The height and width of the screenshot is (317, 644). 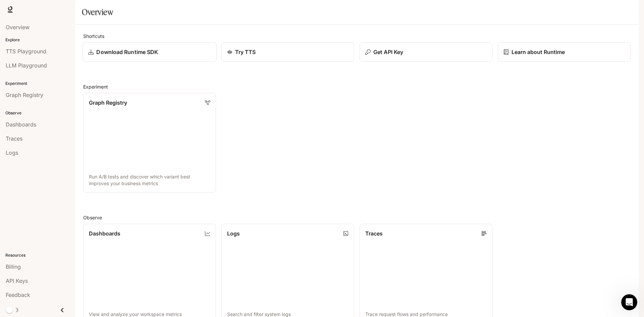 What do you see at coordinates (288, 52) in the screenshot?
I see `a: Try TTS` at bounding box center [288, 52].